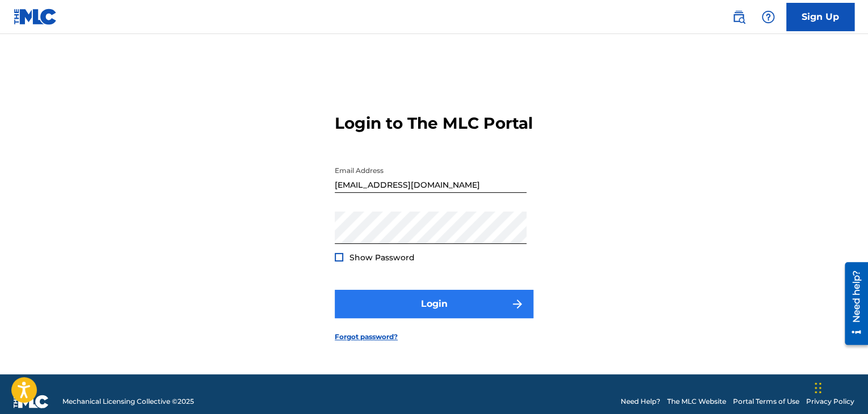 The image size is (868, 414). What do you see at coordinates (818, 388) in the screenshot?
I see `div: Drag` at bounding box center [818, 388].